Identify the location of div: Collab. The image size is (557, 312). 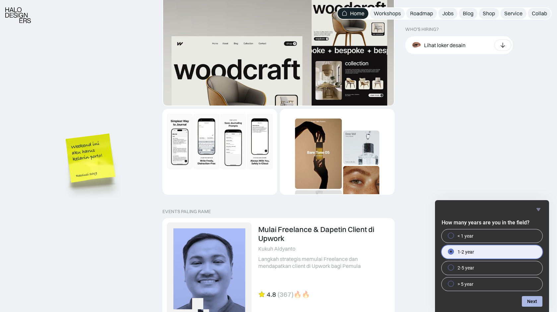
(540, 13).